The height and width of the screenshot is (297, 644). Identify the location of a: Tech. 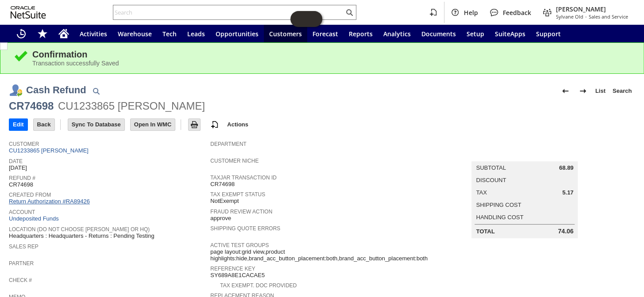
(169, 34).